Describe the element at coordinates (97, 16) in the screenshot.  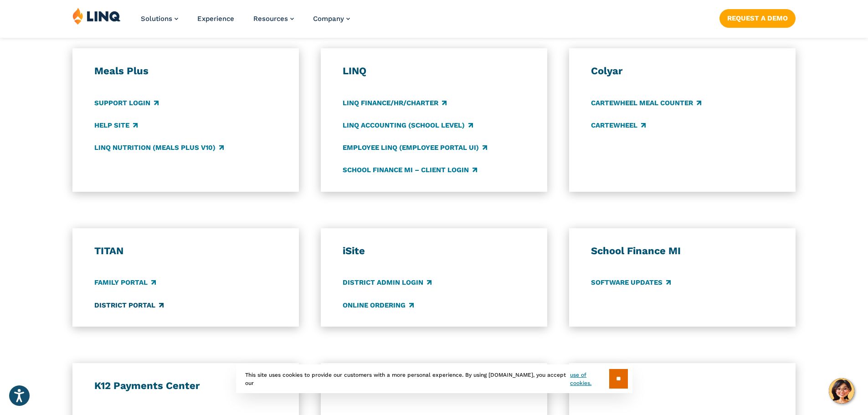
I see `img: LINQ | K‑12 Software` at that location.